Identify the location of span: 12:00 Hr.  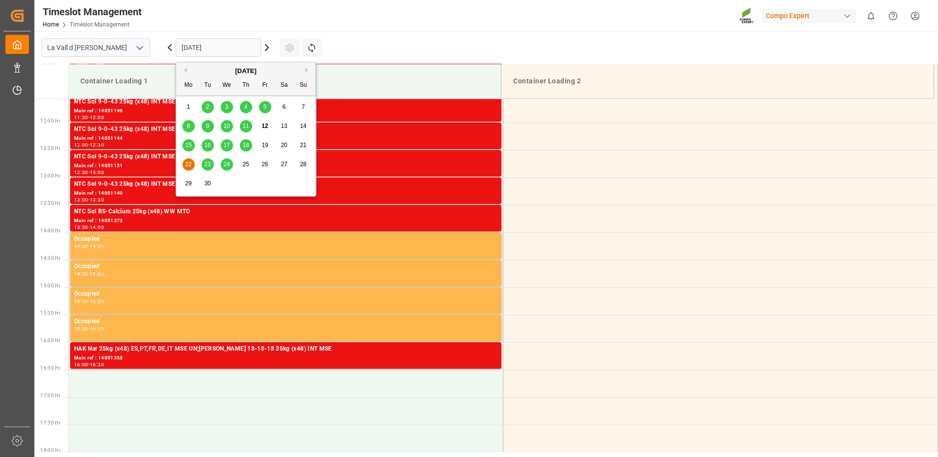
(50, 121).